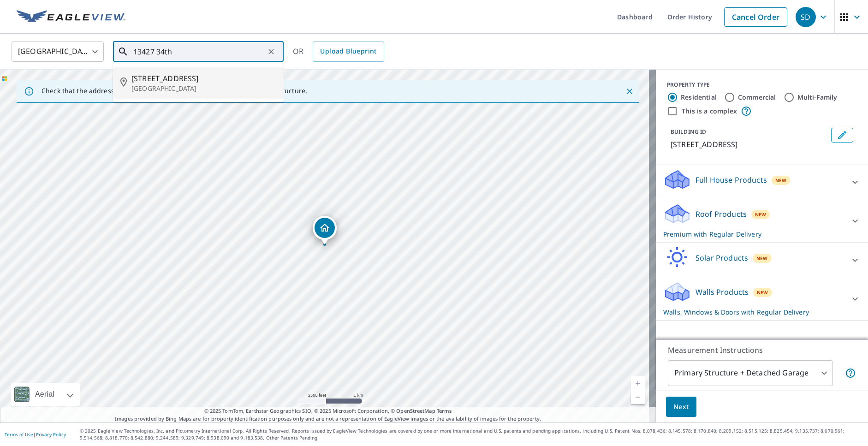 The height and width of the screenshot is (446, 868). Describe the element at coordinates (637, 383) in the screenshot. I see `a: Current Level 13, Zoom In` at that location.